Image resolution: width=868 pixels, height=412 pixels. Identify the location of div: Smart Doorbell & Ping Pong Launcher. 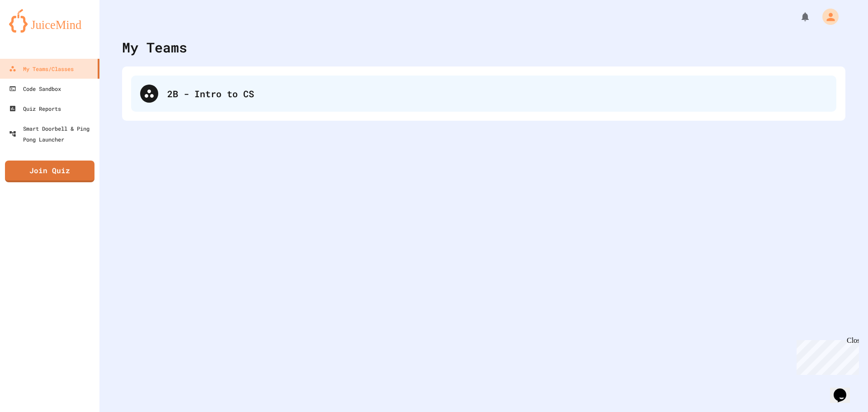
(52, 134).